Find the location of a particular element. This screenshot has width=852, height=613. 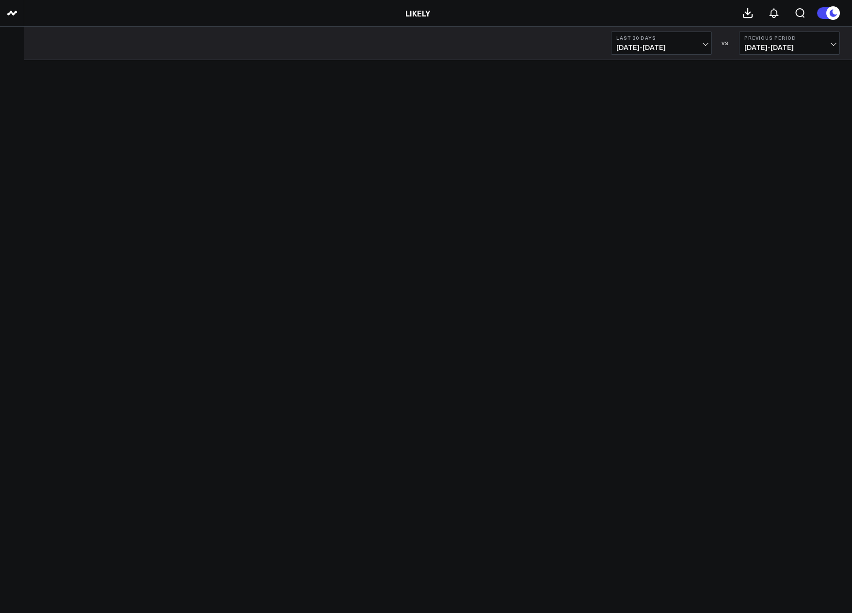

b: Previous Period is located at coordinates (789, 38).